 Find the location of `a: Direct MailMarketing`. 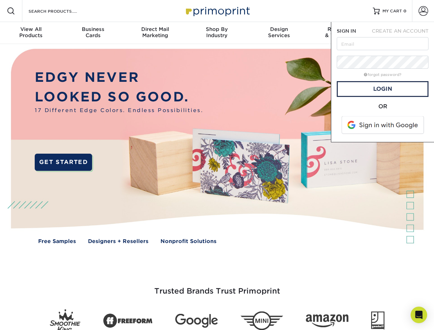

a: Direct MailMarketing is located at coordinates (155, 33).